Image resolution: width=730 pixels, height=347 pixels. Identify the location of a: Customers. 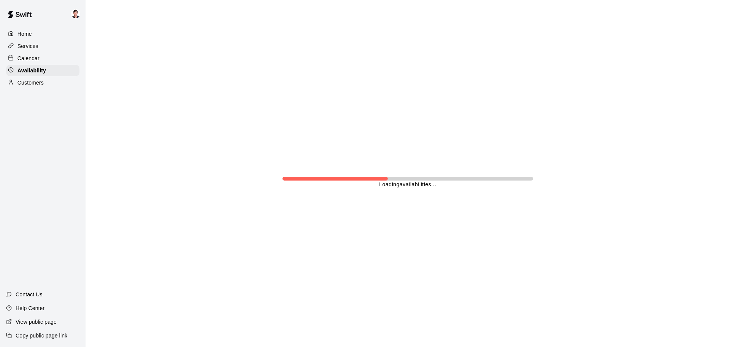
(43, 83).